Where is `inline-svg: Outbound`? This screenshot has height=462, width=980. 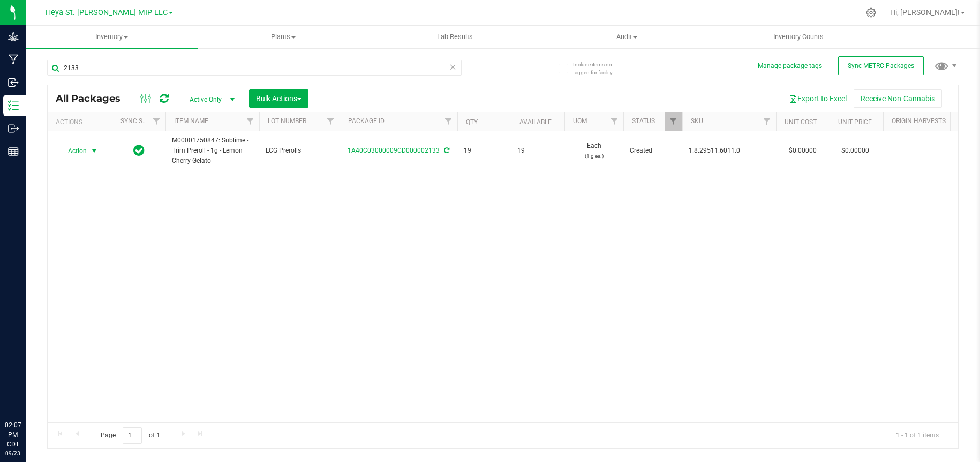 inline-svg: Outbound is located at coordinates (13, 129).